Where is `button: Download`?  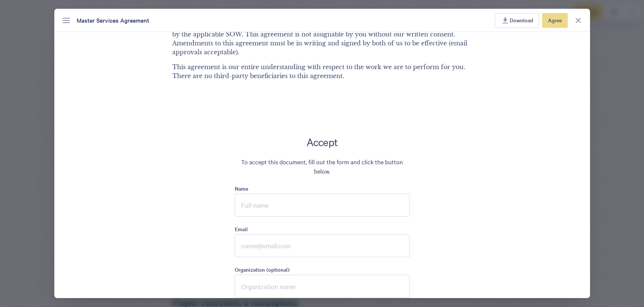
button: Download is located at coordinates (516, 21).